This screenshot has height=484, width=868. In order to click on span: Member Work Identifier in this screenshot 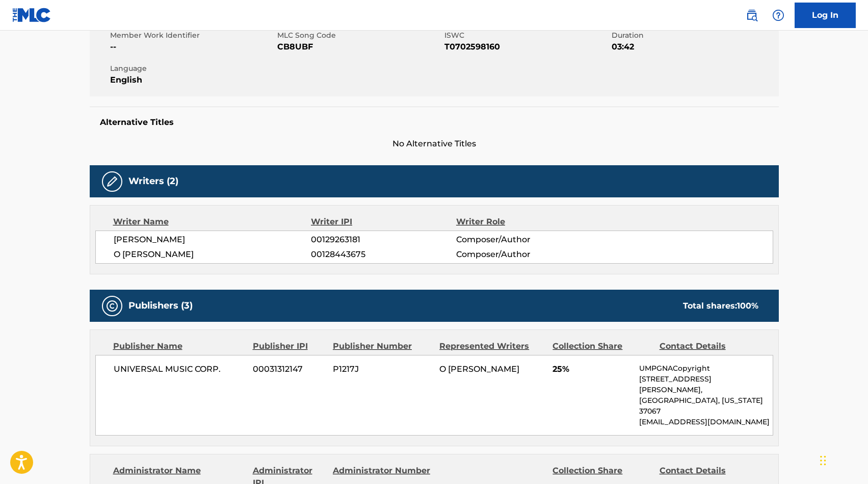, I will do `click(192, 35)`.